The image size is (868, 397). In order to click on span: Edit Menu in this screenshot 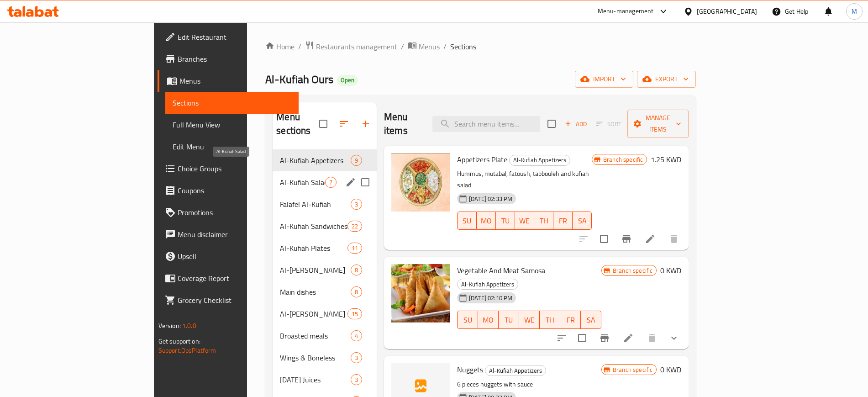, I will do `click(232, 146)`.